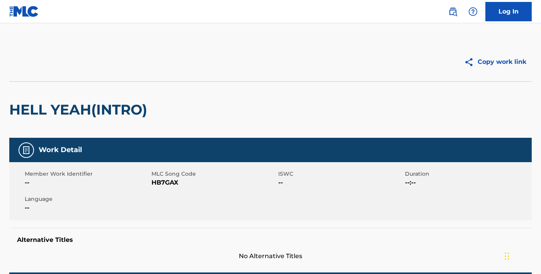  What do you see at coordinates (24, 11) in the screenshot?
I see `img: MLC Logo` at bounding box center [24, 11].